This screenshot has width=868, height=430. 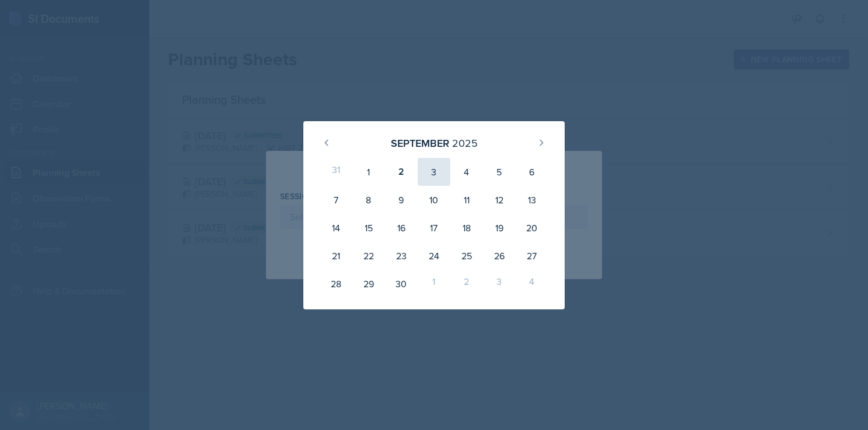 I want to click on div: 19, so click(x=500, y=228).